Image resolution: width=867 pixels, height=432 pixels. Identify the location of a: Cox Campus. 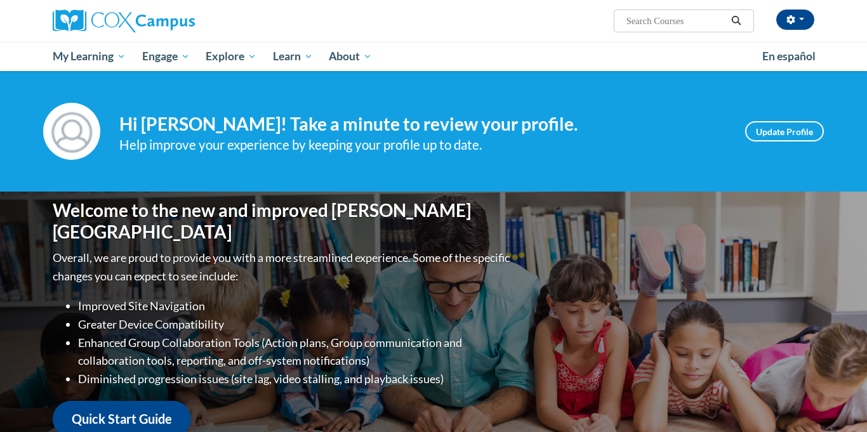
(173, 21).